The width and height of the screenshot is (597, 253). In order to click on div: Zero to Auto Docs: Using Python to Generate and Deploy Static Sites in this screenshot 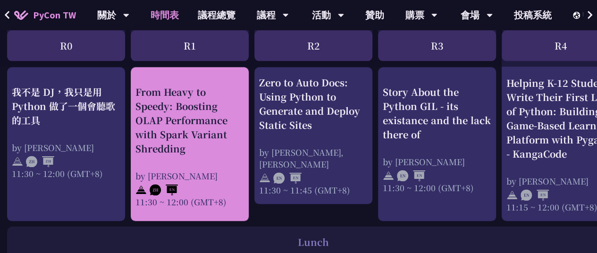, I will do `click(313, 104)`.